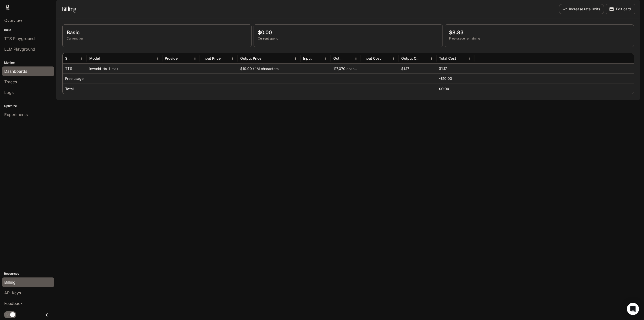 The height and width of the screenshot is (320, 644). Describe the element at coordinates (125, 69) in the screenshot. I see `div: inworld-tts-1-max` at that location.